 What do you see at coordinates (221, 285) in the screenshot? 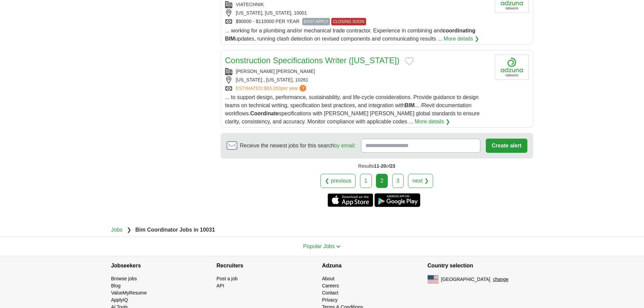
I see `a: API` at bounding box center [221, 285].